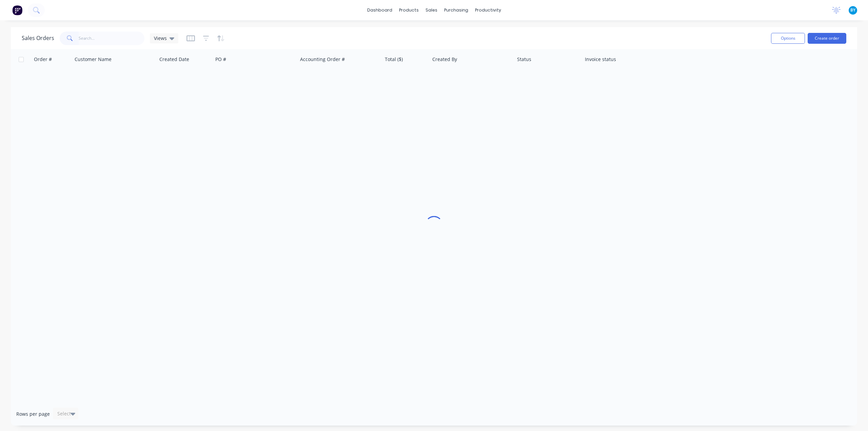  What do you see at coordinates (174, 59) in the screenshot?
I see `div: Created Date` at bounding box center [174, 59].